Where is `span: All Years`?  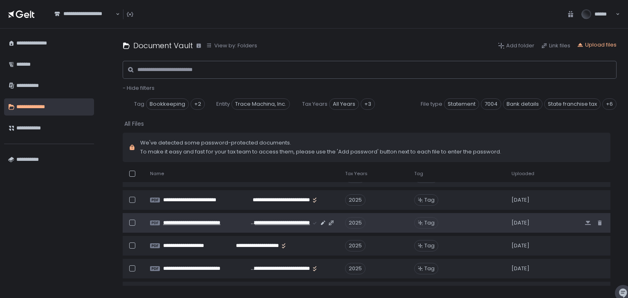 span: All Years is located at coordinates (344, 104).